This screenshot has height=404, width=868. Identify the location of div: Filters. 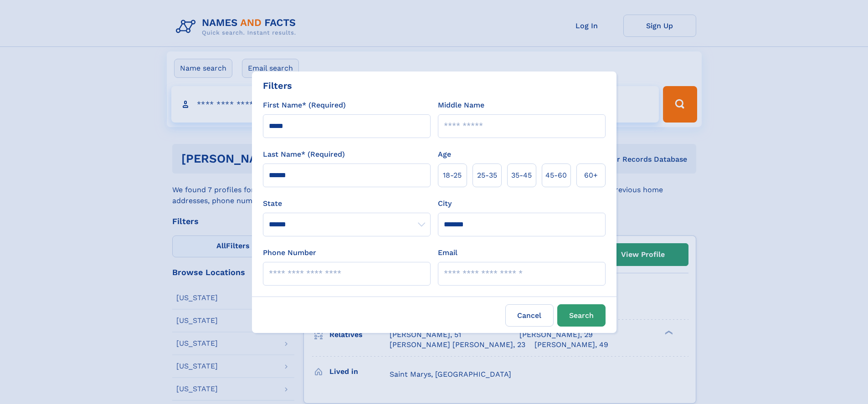
(277, 86).